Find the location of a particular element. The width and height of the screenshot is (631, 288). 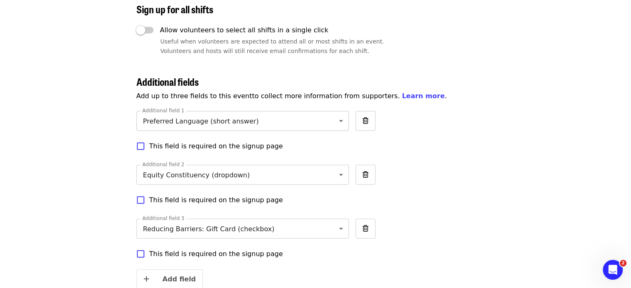

span: Allow volunteers to select all shifts in a single click is located at coordinates (244, 30).